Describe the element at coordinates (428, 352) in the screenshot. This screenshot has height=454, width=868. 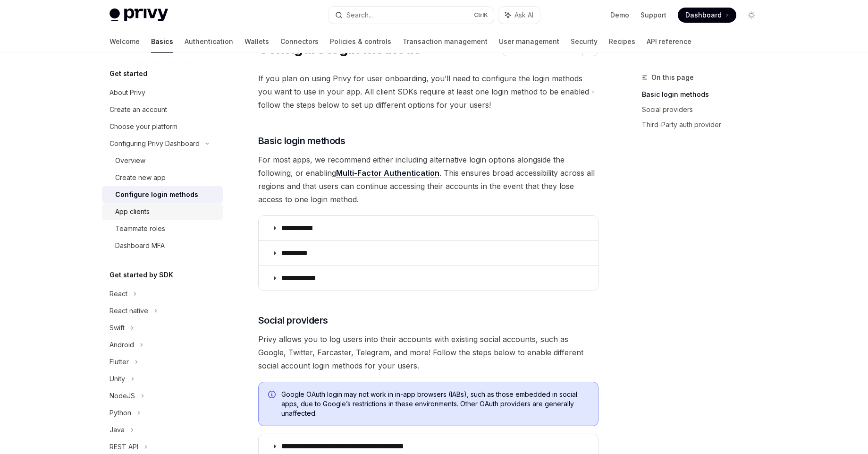
I see `span: Privy allows you to log users into their accounts with existing social accounts, such as Google, ...` at that location.